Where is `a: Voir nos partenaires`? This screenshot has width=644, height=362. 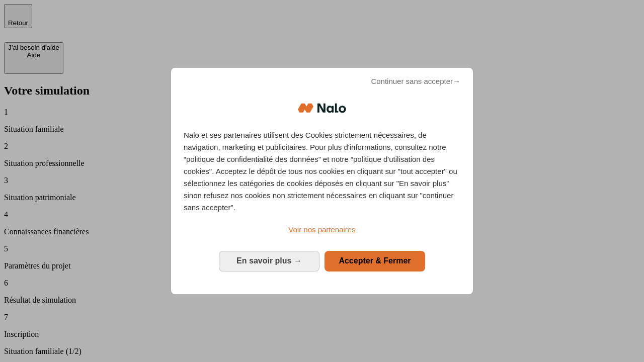 a: Voir nos partenaires is located at coordinates (322, 230).